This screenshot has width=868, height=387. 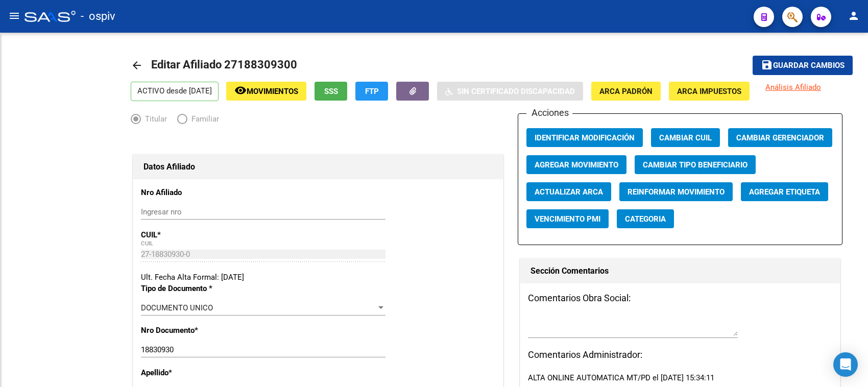 I want to click on mat-icon: arrow_back, so click(x=137, y=66).